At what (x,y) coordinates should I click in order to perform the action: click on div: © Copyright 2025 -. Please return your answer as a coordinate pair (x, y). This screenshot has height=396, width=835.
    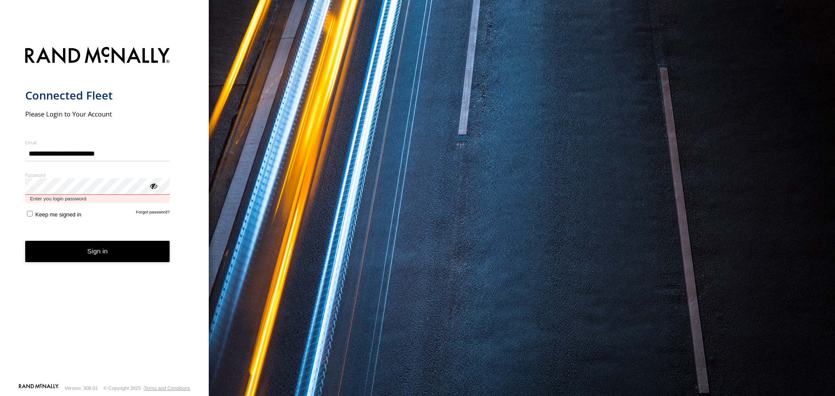
    Looking at the image, I should click on (147, 388).